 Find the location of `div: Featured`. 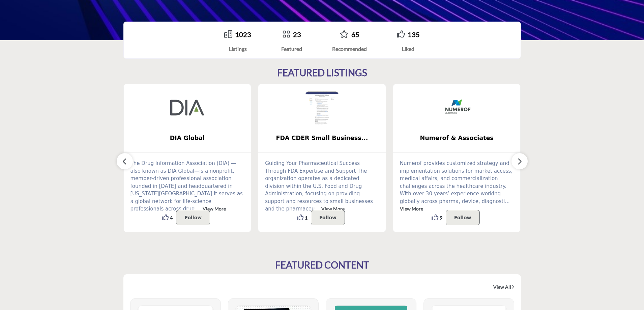

div: Featured is located at coordinates (291, 49).